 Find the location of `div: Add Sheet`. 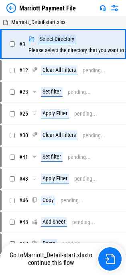

div: Add Sheet is located at coordinates (54, 222).